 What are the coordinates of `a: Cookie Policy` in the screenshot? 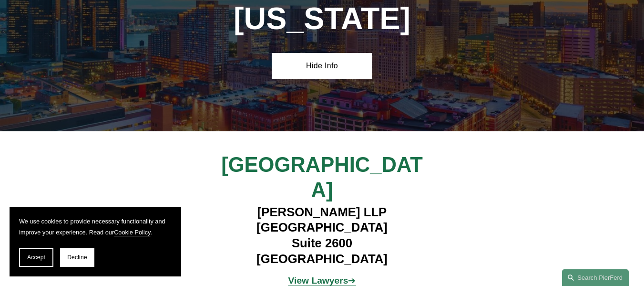 It's located at (132, 232).